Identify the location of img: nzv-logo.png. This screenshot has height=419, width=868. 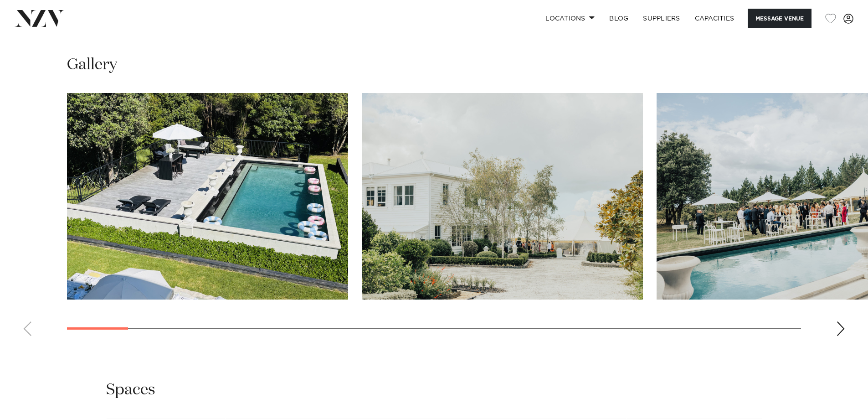
(39, 18).